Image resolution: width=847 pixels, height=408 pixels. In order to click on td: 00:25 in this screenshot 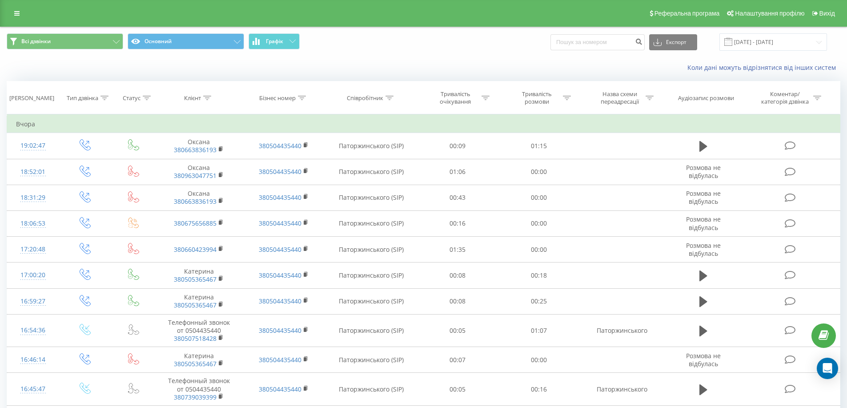, I will do `click(539, 301)`.